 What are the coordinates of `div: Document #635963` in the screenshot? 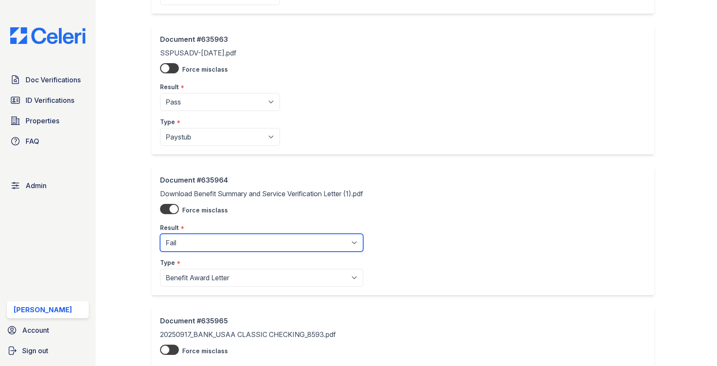 It's located at (220, 39).